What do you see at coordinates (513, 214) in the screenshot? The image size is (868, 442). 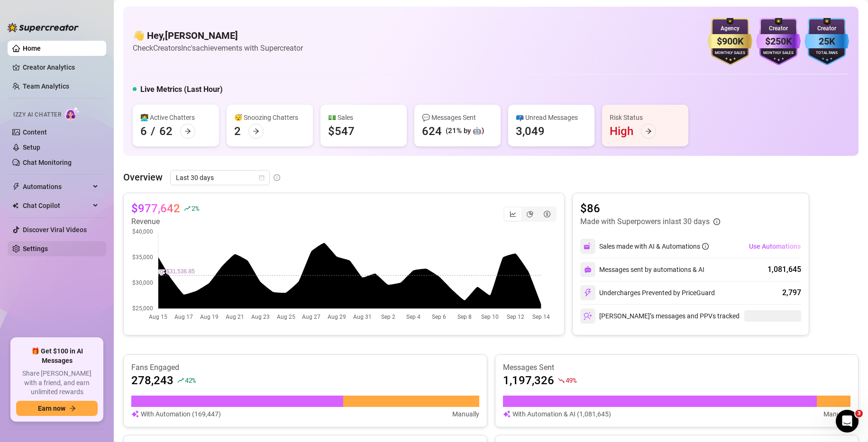 I see `span: line-chart` at bounding box center [513, 214].